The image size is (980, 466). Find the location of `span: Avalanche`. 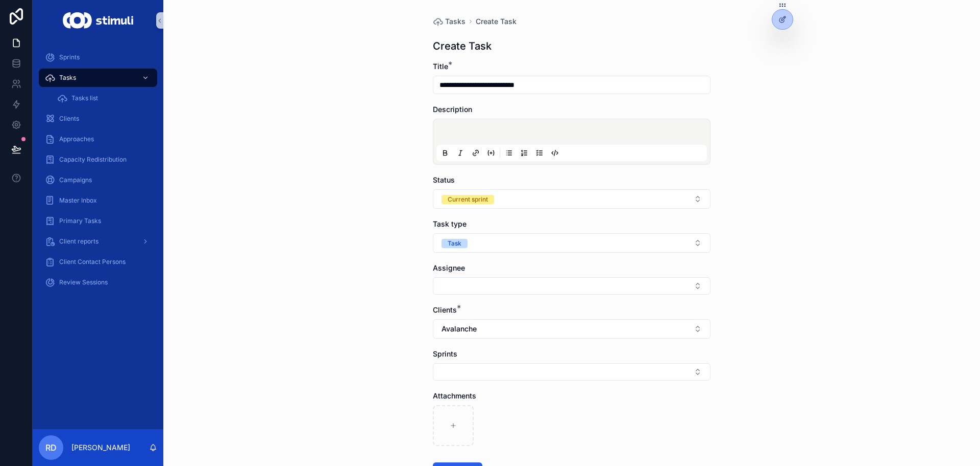

span: Avalanche is located at coordinates (459, 329).